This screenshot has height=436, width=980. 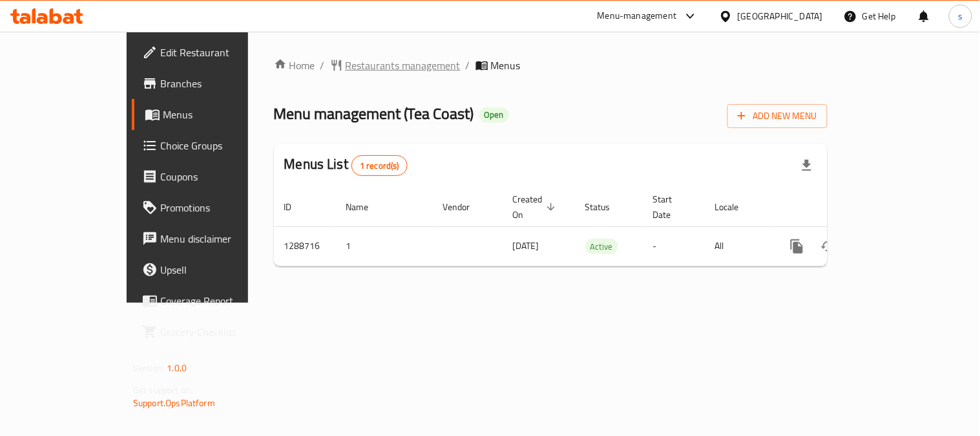 I want to click on th: Actions, so click(x=844, y=207).